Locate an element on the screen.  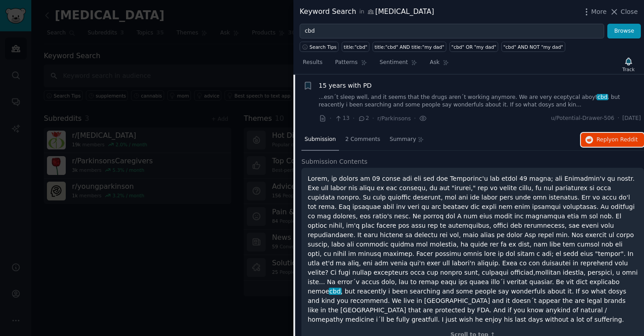
span: 13 is located at coordinates (342, 118).